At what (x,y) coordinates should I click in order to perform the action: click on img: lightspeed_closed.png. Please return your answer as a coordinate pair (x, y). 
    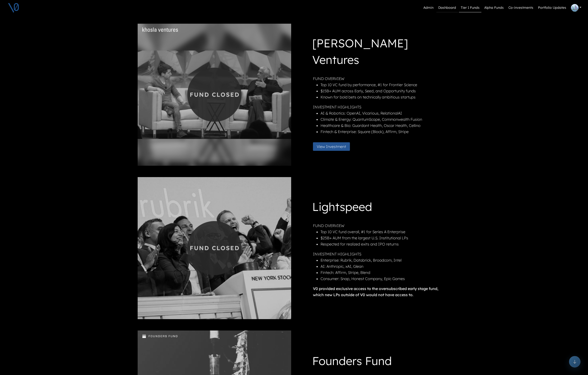
    Looking at the image, I should click on (215, 249).